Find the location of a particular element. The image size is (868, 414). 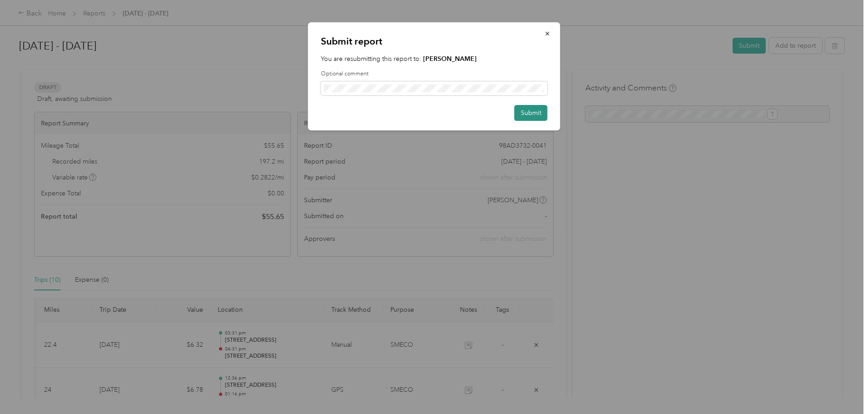

button: Submit is located at coordinates (531, 112).